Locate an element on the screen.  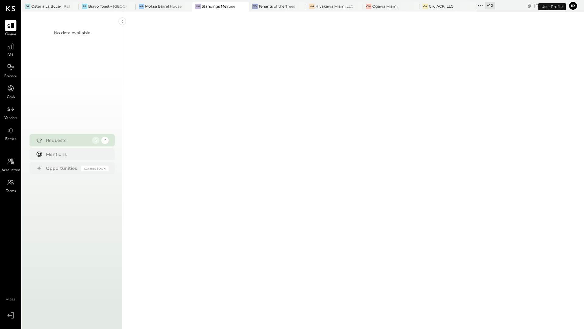
div: 2 is located at coordinates (105, 141).